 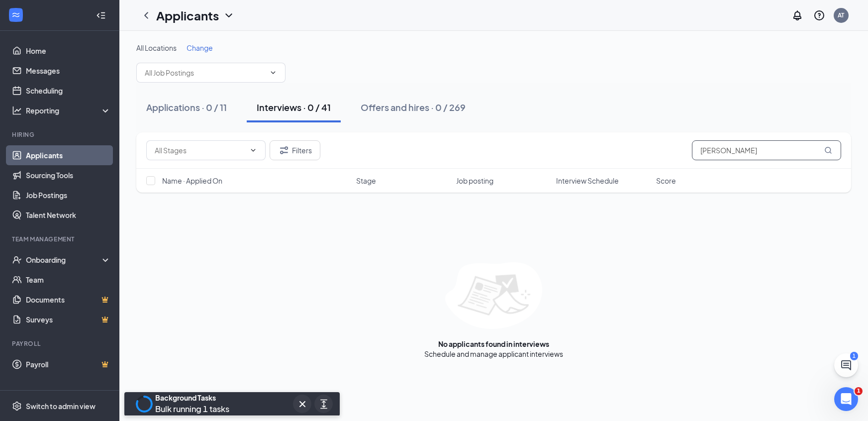 I want to click on a: Applicants, so click(x=68, y=155).